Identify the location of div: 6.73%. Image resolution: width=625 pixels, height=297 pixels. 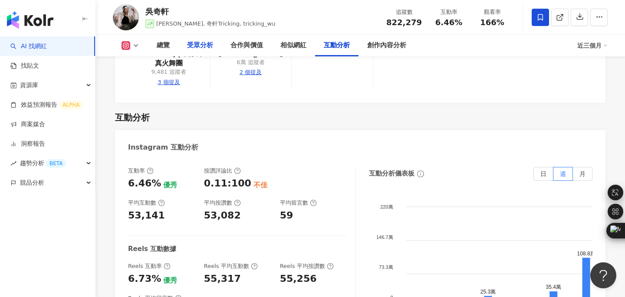
(145, 279).